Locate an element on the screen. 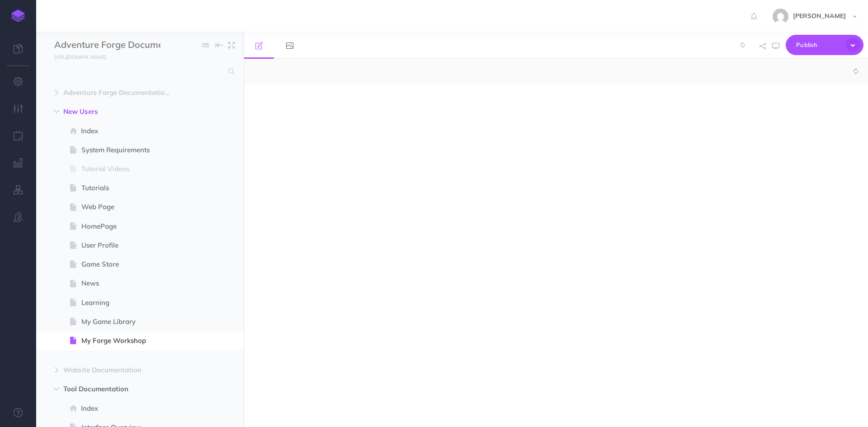 This screenshot has width=868, height=427. span: My Game Library is located at coordinates (136, 322).